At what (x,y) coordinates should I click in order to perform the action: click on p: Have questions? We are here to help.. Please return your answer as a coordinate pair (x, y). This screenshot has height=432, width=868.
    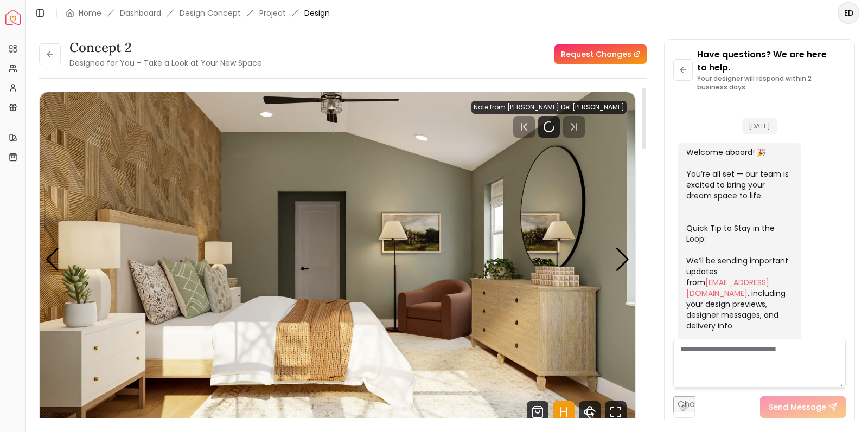
    Looking at the image, I should click on (772, 61).